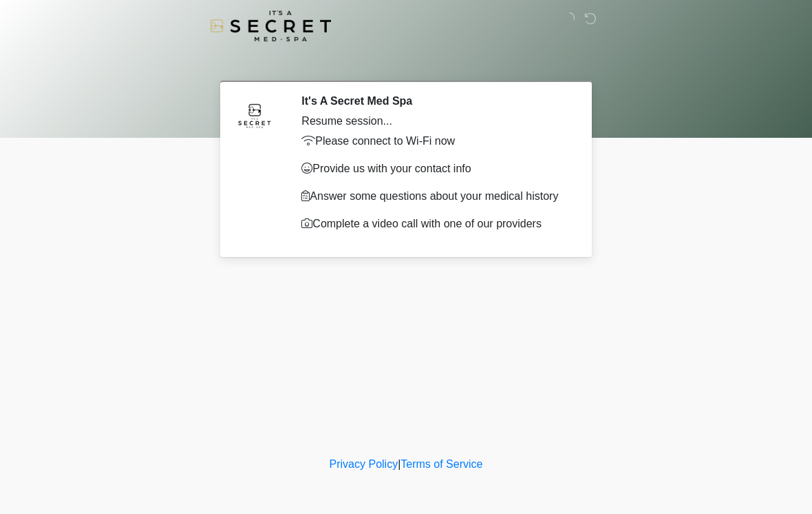 The height and width of the screenshot is (514, 812). What do you see at coordinates (364, 464) in the screenshot?
I see `a: Privacy Policy` at bounding box center [364, 464].